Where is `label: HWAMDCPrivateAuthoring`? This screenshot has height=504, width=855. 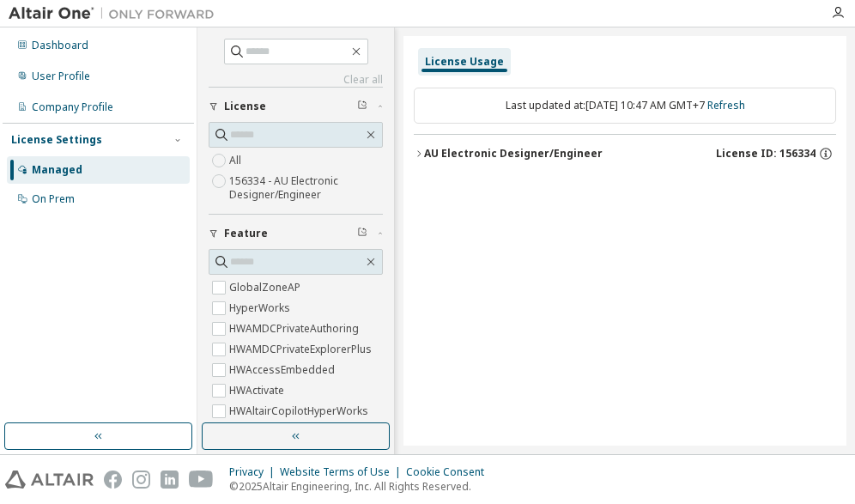 label: HWAMDCPrivateAuthoring is located at coordinates (295, 328).